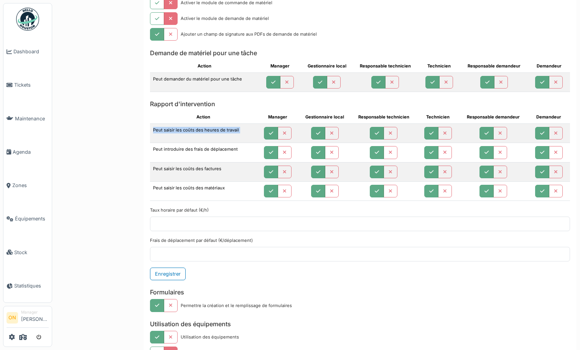 The height and width of the screenshot is (350, 580). I want to click on div: Ajouter un champ de signature aux PDFs de demande de matériel, so click(248, 34).